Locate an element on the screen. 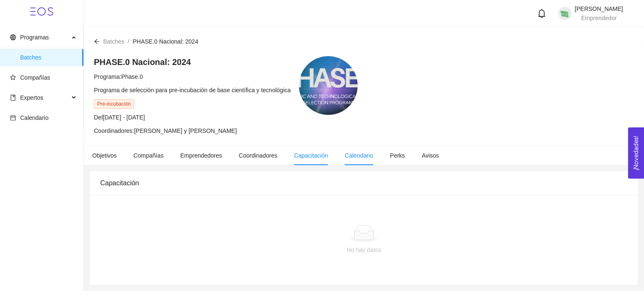 This screenshot has height=306, width=644. span: calendar is located at coordinates (13, 118).